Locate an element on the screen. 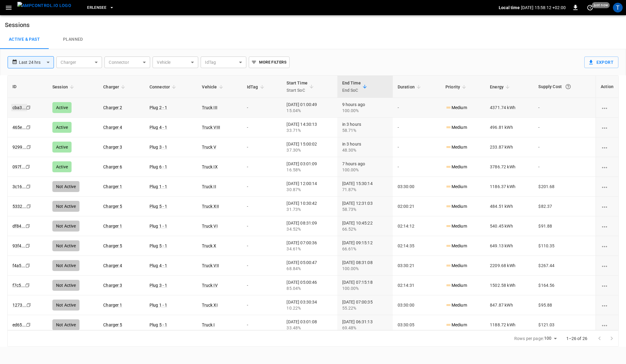  td: 02:14:12 is located at coordinates (416, 226).